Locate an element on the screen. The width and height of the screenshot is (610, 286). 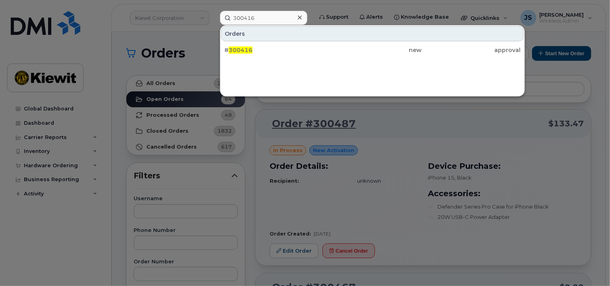
a: #300416newapproval is located at coordinates (372, 50).